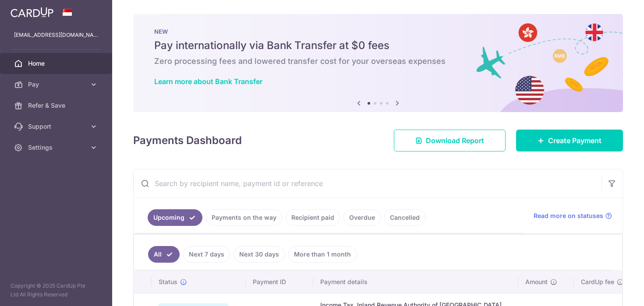  What do you see at coordinates (208, 81) in the screenshot?
I see `a: Learn more about Bank Transfer` at bounding box center [208, 81].